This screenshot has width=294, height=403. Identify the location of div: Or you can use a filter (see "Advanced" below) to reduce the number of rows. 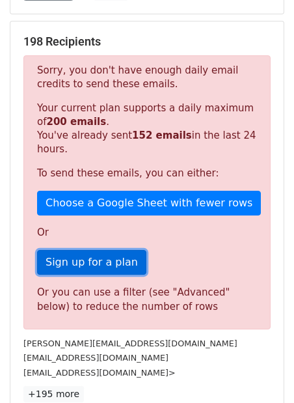
(147, 299).